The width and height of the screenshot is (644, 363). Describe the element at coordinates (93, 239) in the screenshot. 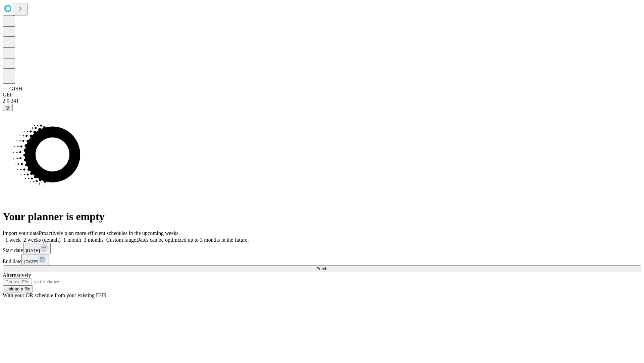

I see `span: 3 months` at that location.